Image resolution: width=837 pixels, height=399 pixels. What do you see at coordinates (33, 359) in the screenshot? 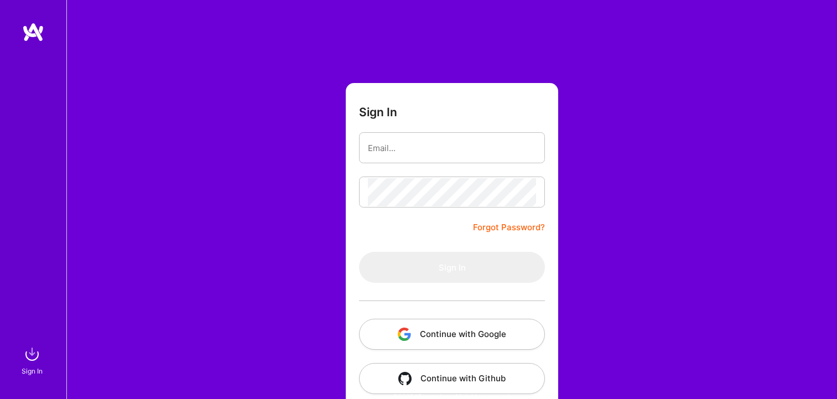
I see `a: sign inSign In` at bounding box center [33, 359].